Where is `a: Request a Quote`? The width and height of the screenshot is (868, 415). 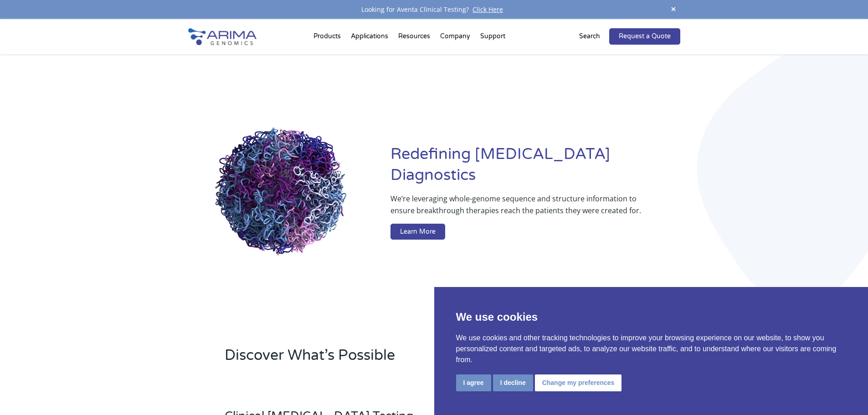 a: Request a Quote is located at coordinates (644, 36).